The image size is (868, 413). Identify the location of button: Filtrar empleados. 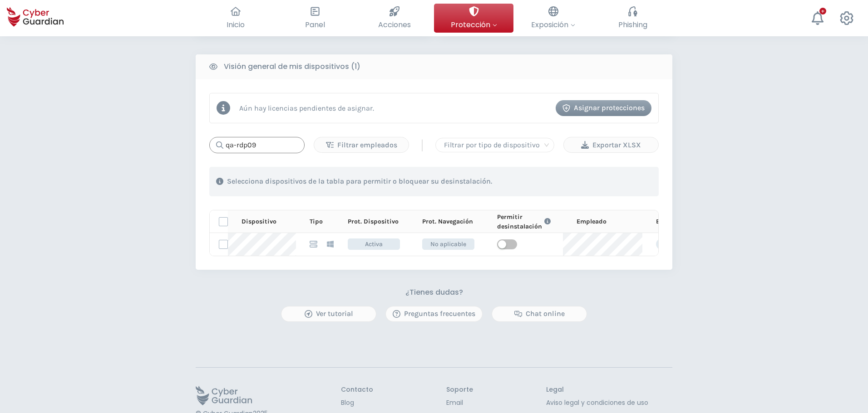
(361, 145).